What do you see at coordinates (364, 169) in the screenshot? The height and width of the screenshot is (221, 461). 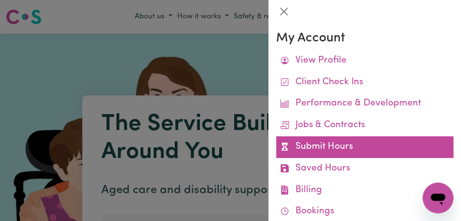 I see `a: Saved Hours` at bounding box center [364, 169].